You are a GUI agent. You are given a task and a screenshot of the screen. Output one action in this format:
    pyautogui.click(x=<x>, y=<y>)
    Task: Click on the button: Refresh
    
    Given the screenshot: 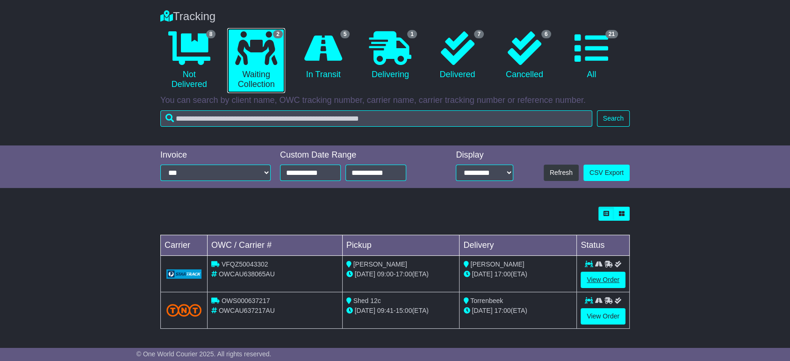 What is the action you would take?
    pyautogui.click(x=561, y=173)
    